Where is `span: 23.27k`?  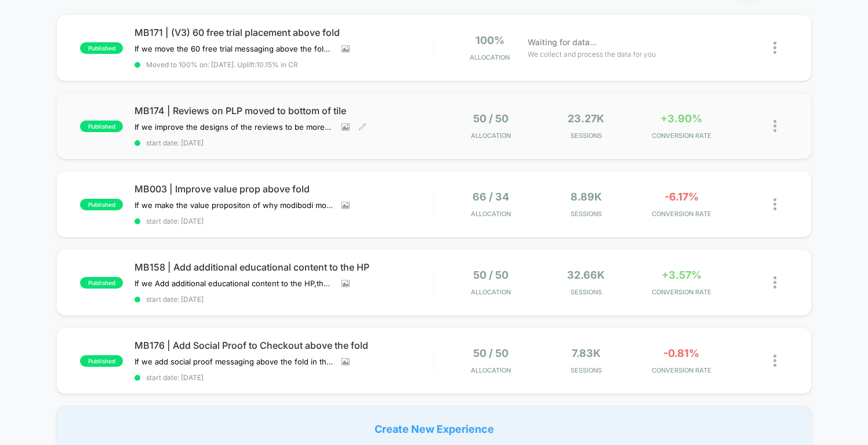 span: 23.27k is located at coordinates (585, 118).